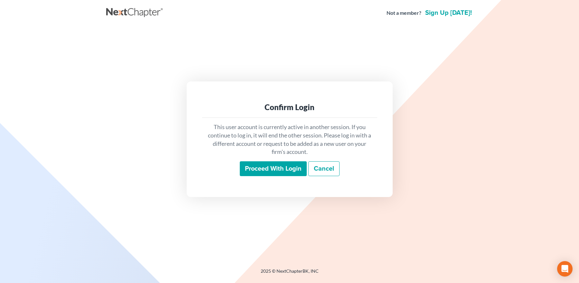 This screenshot has height=283, width=579. Describe the element at coordinates (289, 107) in the screenshot. I see `div: Confirm Login` at that location.